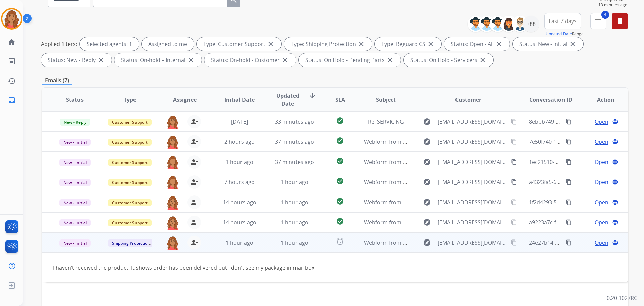 This screenshot has height=306, width=644. What do you see at coordinates (386, 100) in the screenshot?
I see `span: Subject` at bounding box center [386, 100].